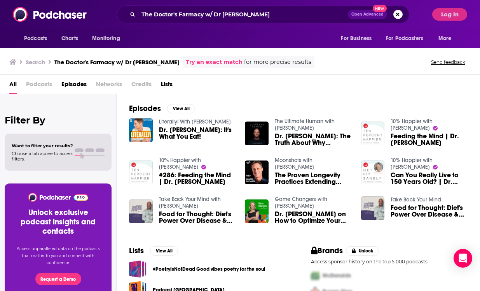 The image size is (480, 291). I want to click on input: Search podcasts, credits, & more..., so click(243, 14).